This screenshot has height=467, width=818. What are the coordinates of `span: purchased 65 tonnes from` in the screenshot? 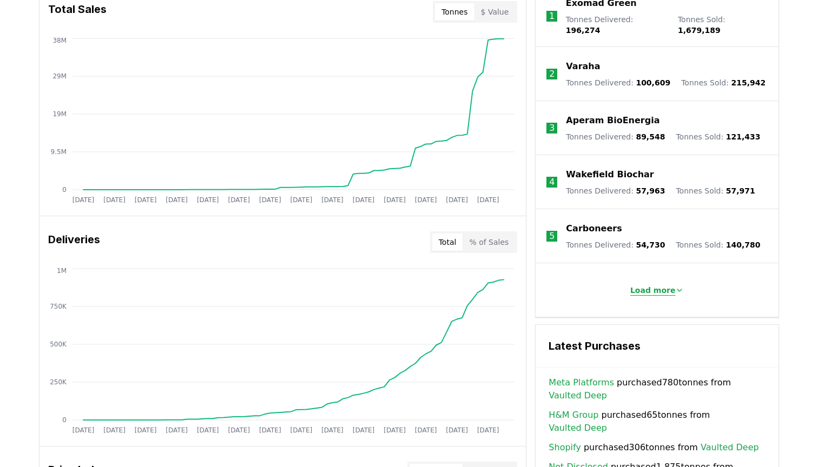 It's located at (657, 422).